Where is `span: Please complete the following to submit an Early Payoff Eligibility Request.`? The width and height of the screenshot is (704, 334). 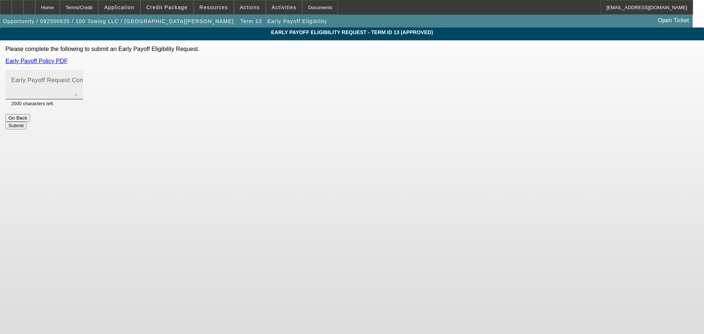 span: Please complete the following to submit an Early Payoff Eligibility Request. is located at coordinates (102, 49).